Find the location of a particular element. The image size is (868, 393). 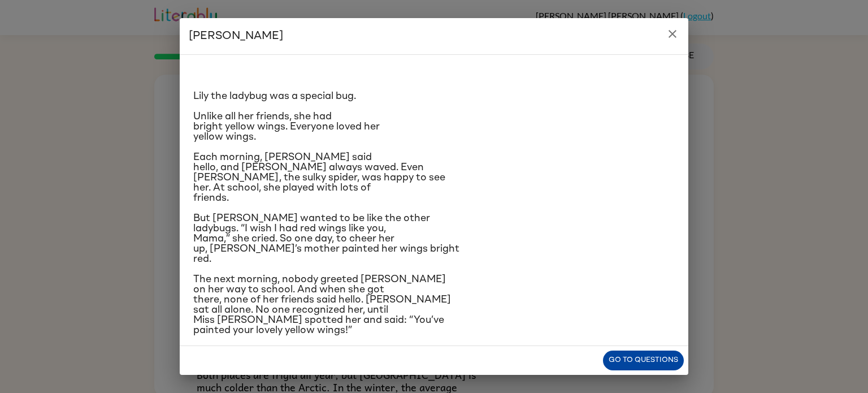

span: Unlike all her friends, she had bright yellow wings. Everyone loved her yellow wings. is located at coordinates (287, 127).